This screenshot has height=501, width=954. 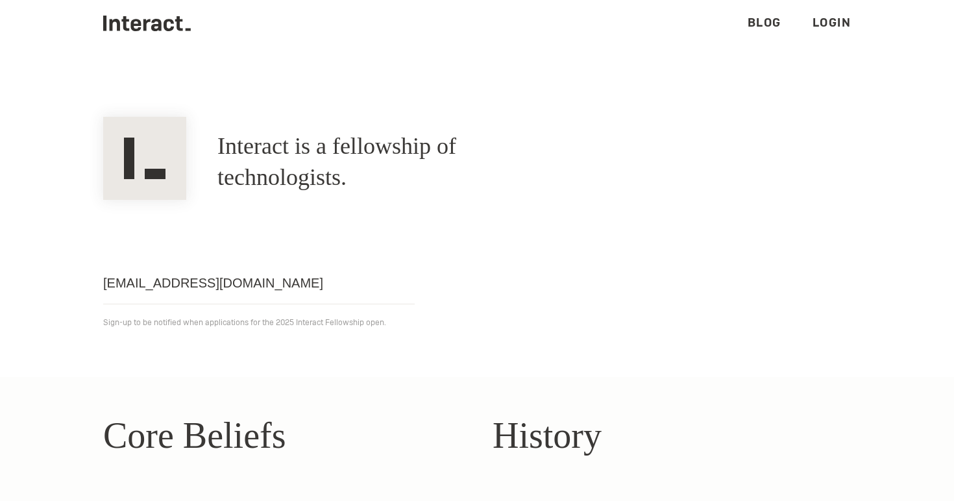 What do you see at coordinates (477, 323) in the screenshot?
I see `p: Sign-up to be notified when applications for the 2025 Interact Fellowship open.` at bounding box center [477, 323].